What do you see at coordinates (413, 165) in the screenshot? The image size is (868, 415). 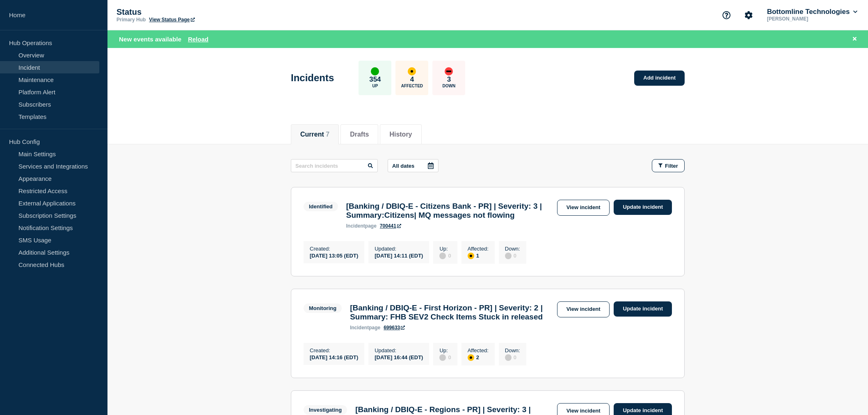 I see `button: All dates` at bounding box center [413, 165].